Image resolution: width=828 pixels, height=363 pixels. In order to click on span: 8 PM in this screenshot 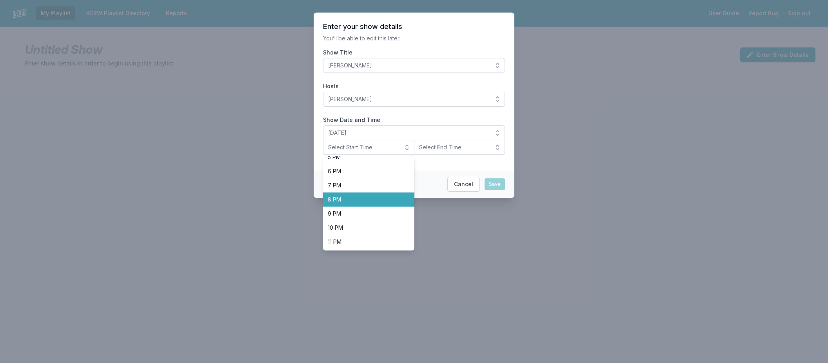, I will do `click(364, 199)`.